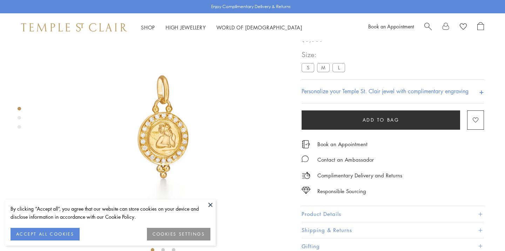 The image size is (505, 251). What do you see at coordinates (325, 54) in the screenshot?
I see `span: Size:` at bounding box center [325, 54].